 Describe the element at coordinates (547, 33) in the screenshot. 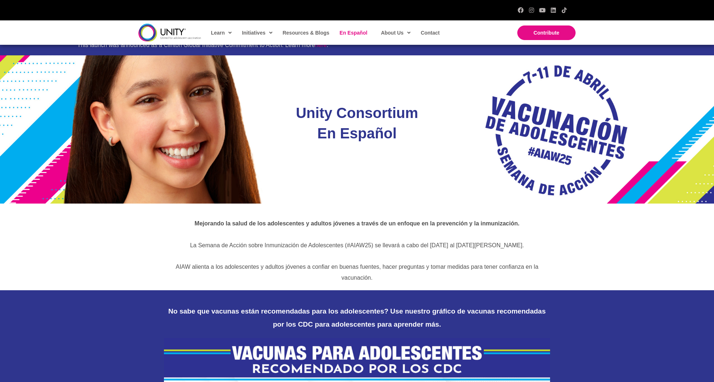

I see `a: Contribute` at that location.